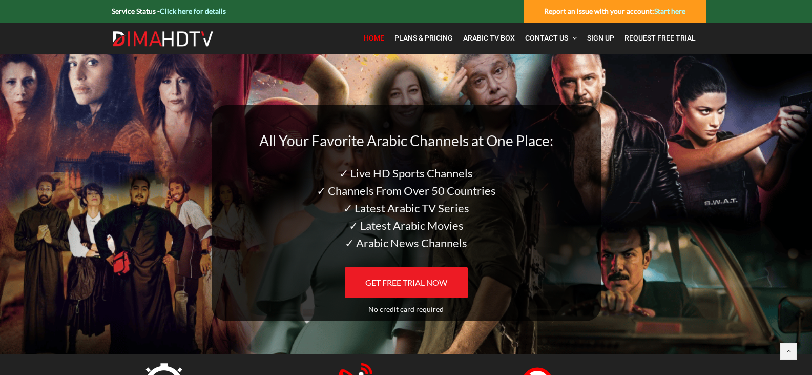 The height and width of the screenshot is (375, 812). What do you see at coordinates (406, 208) in the screenshot?
I see `span: ✓ Latest Arabic TV Series` at bounding box center [406, 208].